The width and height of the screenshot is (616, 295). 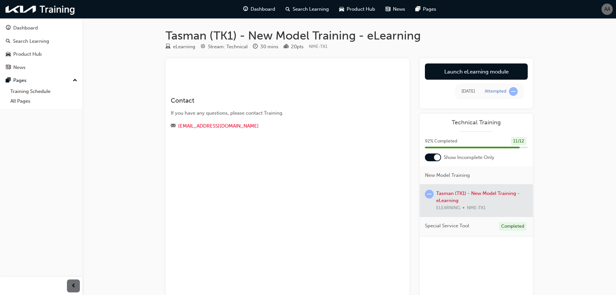 What do you see at coordinates (168, 47) in the screenshot?
I see `span: learningResourceType_ELEARNING-icon` at bounding box center [168, 47].